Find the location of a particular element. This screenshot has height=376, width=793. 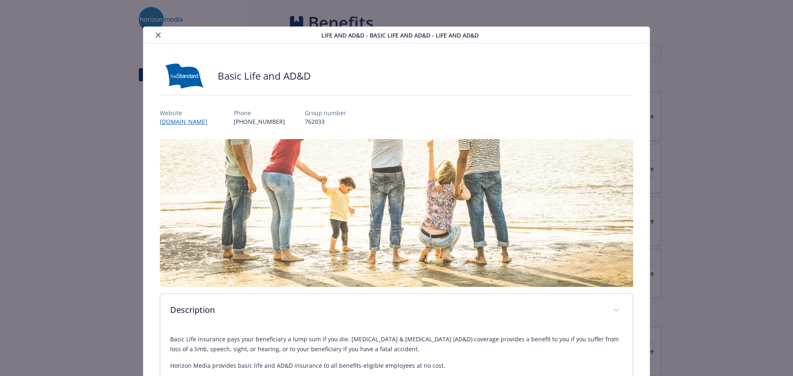

h2: Basic Life and AD&D is located at coordinates (264, 76).